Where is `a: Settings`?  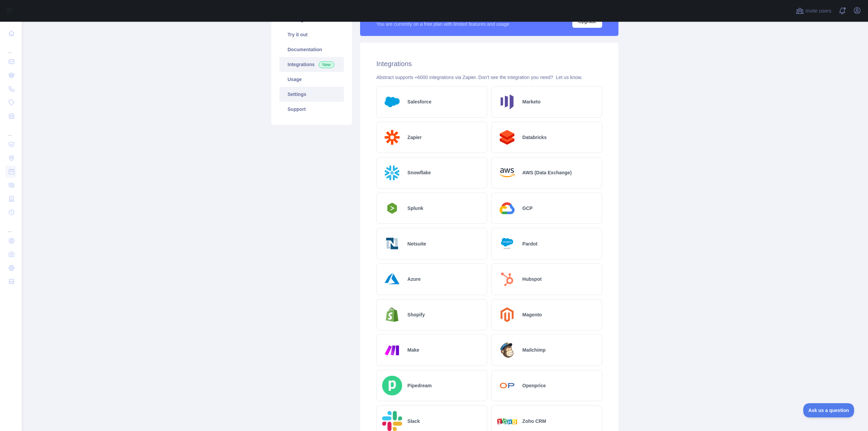
a: Settings is located at coordinates (312, 95).